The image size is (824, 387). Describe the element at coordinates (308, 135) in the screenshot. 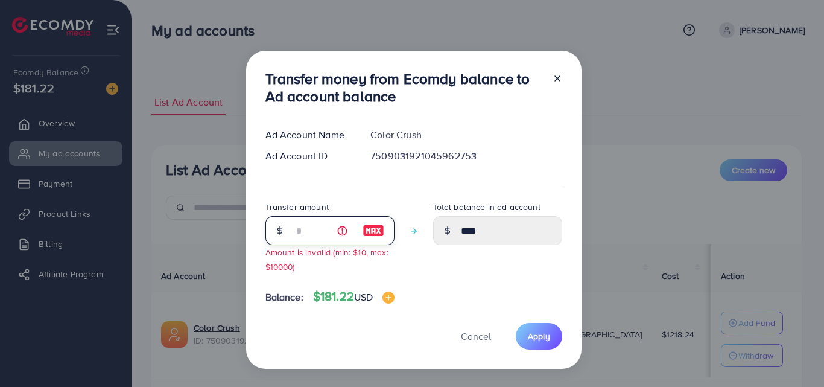

I see `div: Ad Account Name` at that location.